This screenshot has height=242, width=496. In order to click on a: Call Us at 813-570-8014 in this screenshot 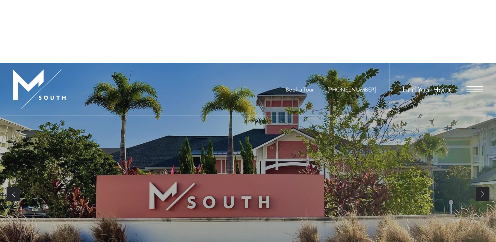, I will do `click(352, 89)`.